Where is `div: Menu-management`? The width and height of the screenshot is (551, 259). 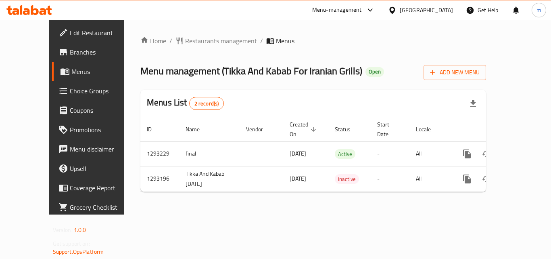
div: Menu-management is located at coordinates (337, 10).